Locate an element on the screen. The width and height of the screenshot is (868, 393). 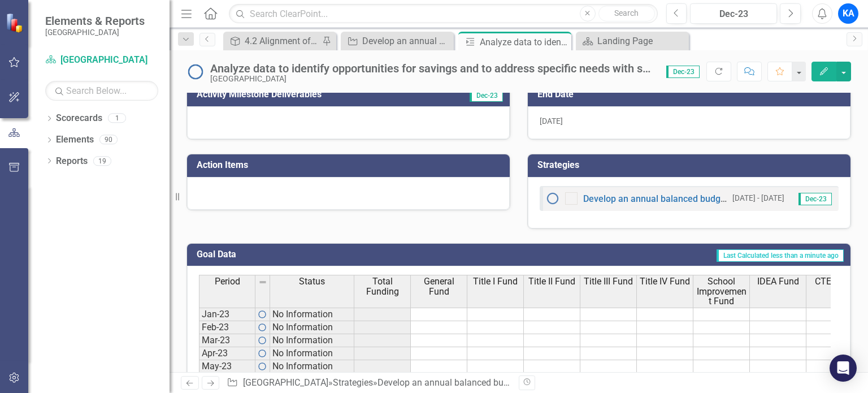
span: General Fund is located at coordinates (439, 286).